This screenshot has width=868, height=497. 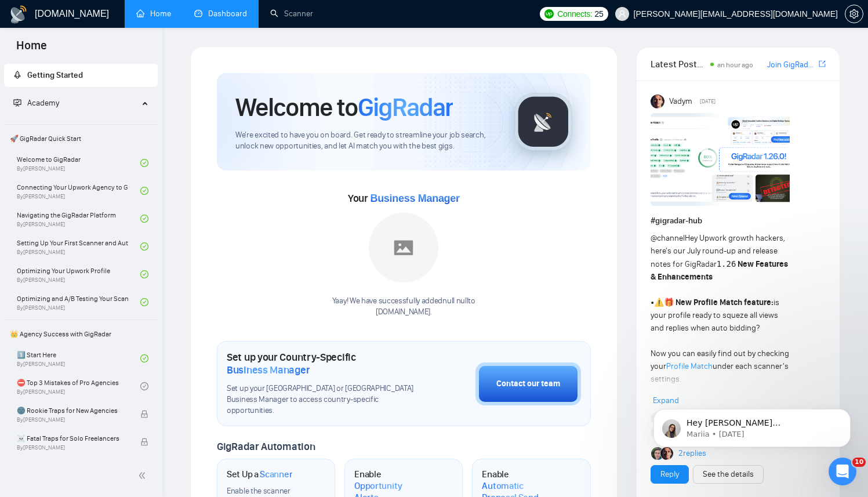 What do you see at coordinates (670, 474) in the screenshot?
I see `button: Reply` at bounding box center [670, 474].